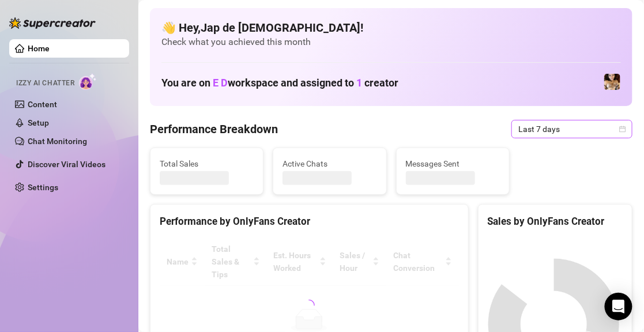 This screenshot has width=644, height=332. What do you see at coordinates (57, 141) in the screenshot?
I see `a: Chat Monitoring` at bounding box center [57, 141].